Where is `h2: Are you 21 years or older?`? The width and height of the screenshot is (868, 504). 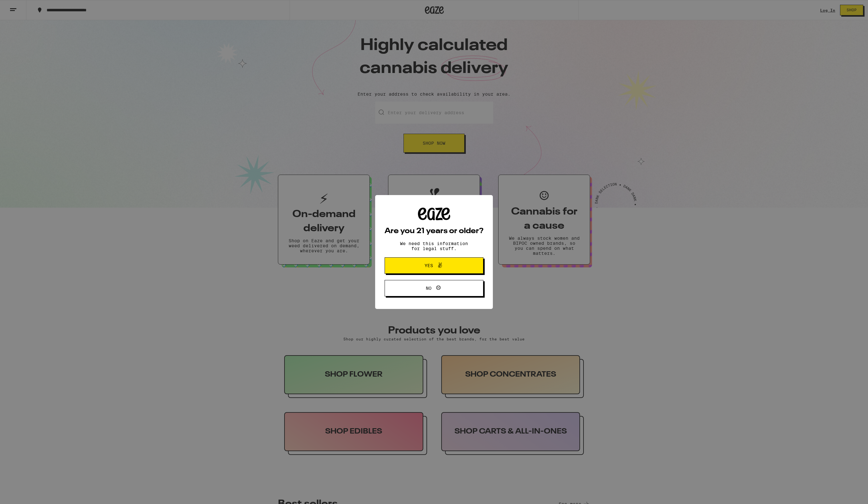
h2: Are you 21 years or older? is located at coordinates (434, 231).